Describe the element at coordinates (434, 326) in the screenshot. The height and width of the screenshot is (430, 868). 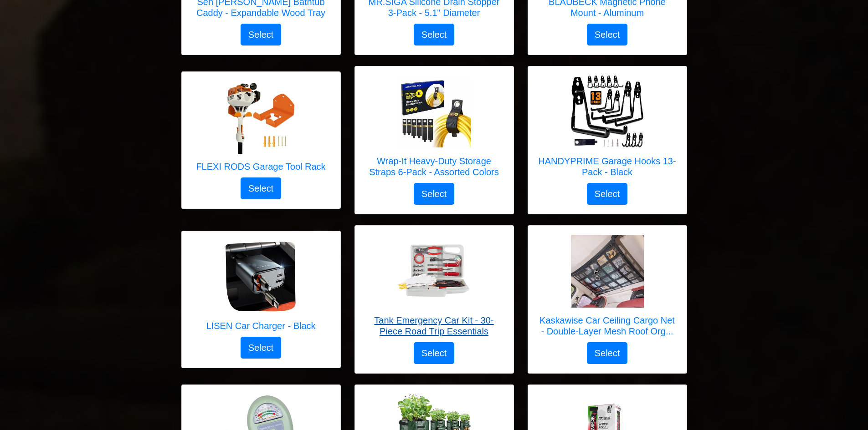
I see `h5: Tank Emergency Car Kit - 30-Piece Road Trip Essentials` at that location.